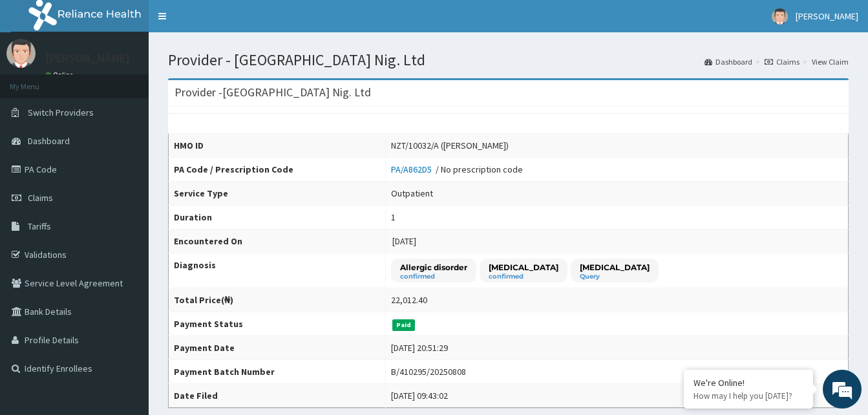 This screenshot has width=868, height=415. Describe the element at coordinates (278, 170) in the screenshot. I see `th: PA Code / Prescription Code` at that location.